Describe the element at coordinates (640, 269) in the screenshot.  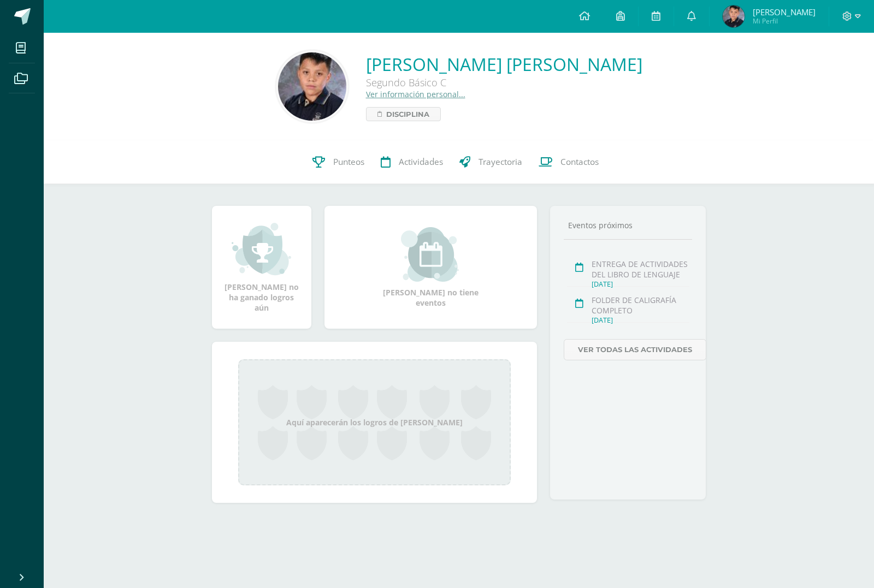
I see `div: ENTREGA DE ACTIVIDADES DEL LIBRO DE LENGUAJE` at that location.